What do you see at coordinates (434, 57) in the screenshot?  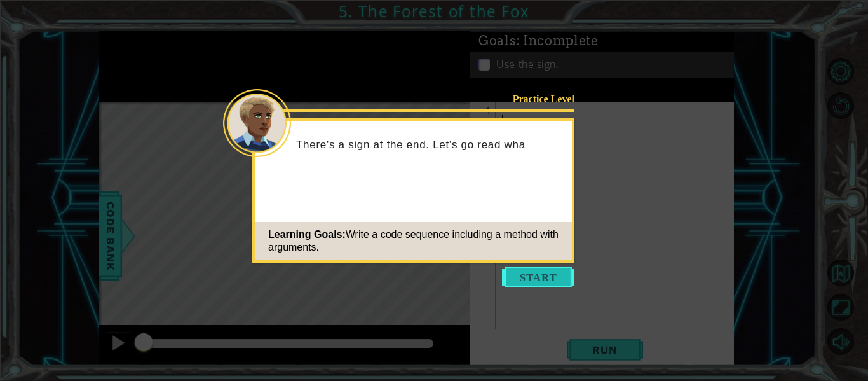 I see `div: Options` at bounding box center [434, 57].